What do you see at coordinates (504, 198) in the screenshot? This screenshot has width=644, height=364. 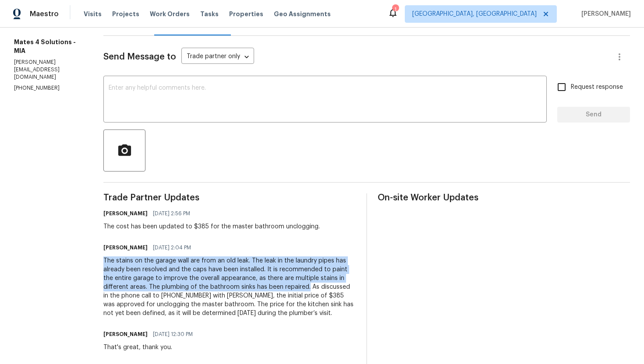 I see `span: On-site Worker Updates` at bounding box center [504, 198].